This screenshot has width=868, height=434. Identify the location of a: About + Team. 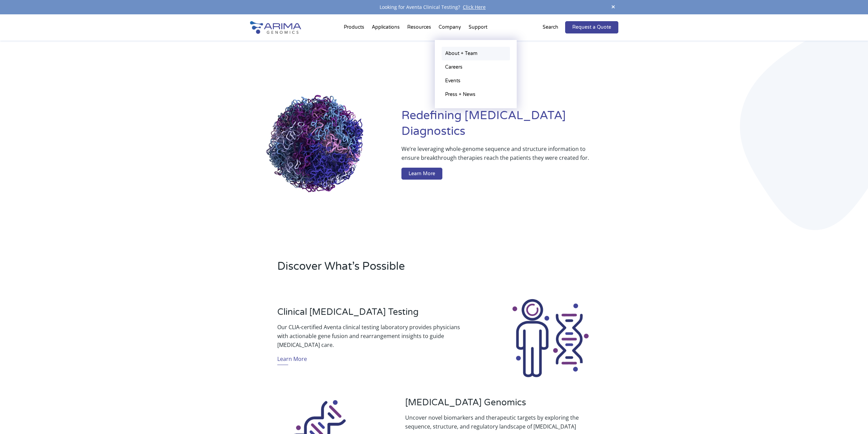
(476, 53).